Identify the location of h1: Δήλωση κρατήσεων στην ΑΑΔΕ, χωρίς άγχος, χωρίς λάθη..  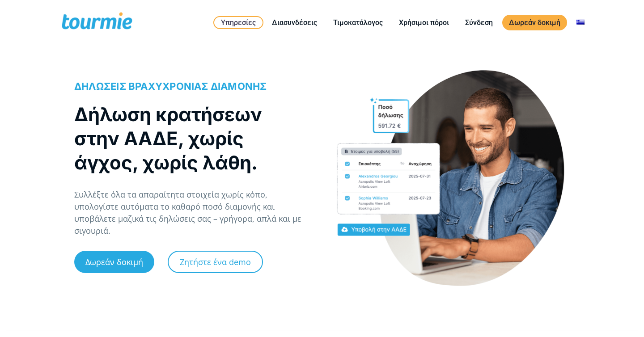
(189, 139).